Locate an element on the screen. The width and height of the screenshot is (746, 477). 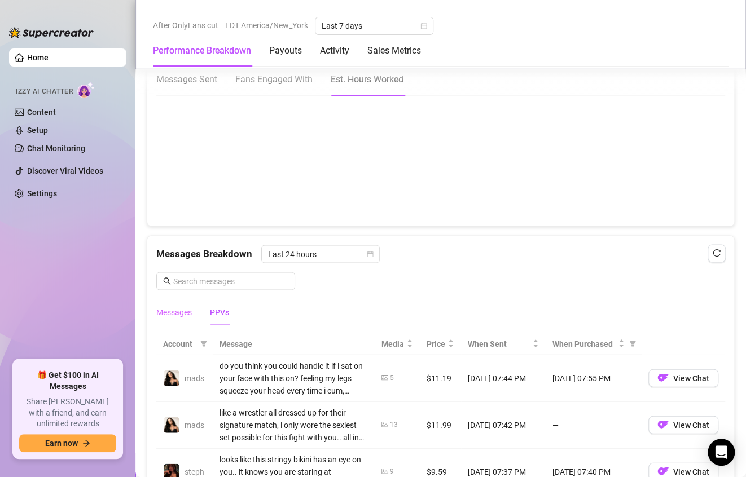
span: steph is located at coordinates (194, 472).